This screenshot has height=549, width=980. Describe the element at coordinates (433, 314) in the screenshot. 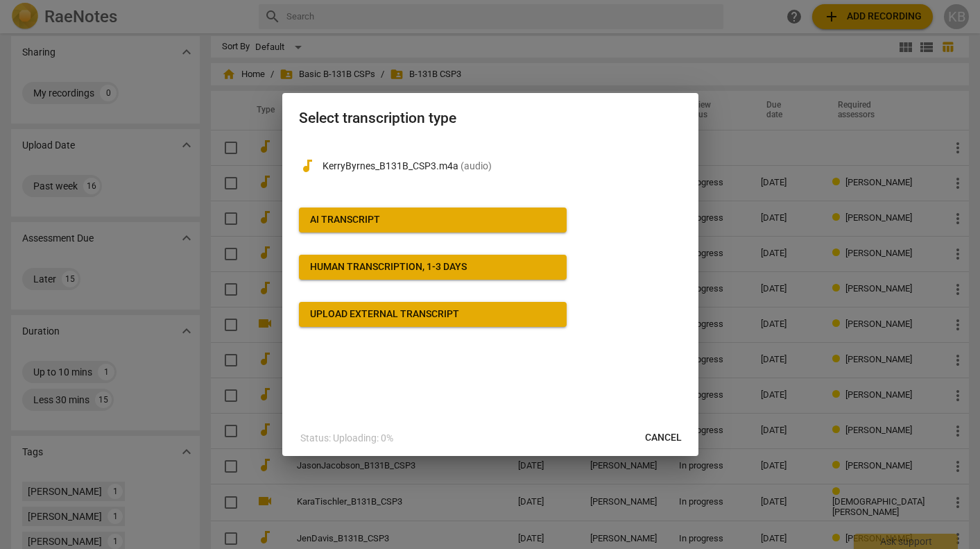

I see `button: Upload external transcript` at that location.